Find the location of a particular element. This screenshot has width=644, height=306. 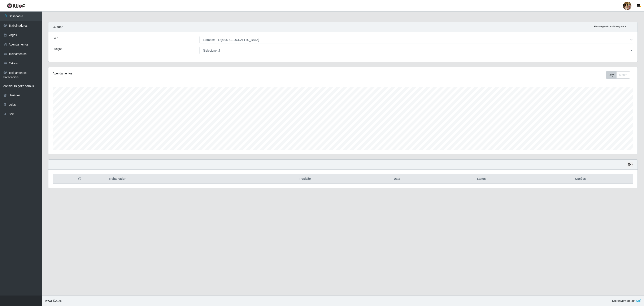

th: Opções is located at coordinates (581, 179).